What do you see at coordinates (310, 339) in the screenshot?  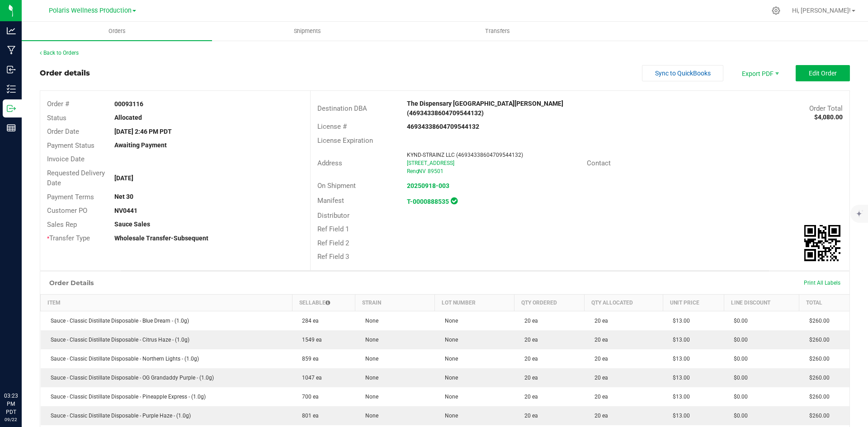 I see `span: 1549 ea` at bounding box center [310, 339].